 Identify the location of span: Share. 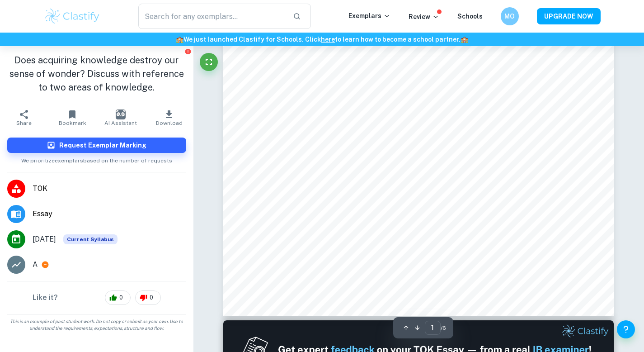
(24, 123).